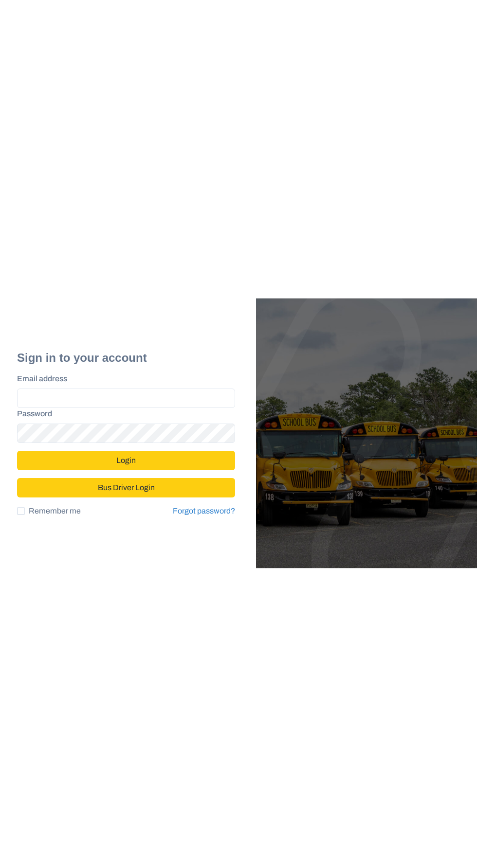  What do you see at coordinates (367, 434) in the screenshot?
I see `img: Login Image` at bounding box center [367, 434].